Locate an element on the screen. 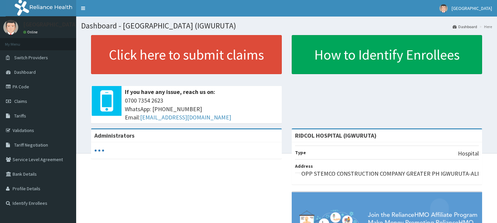 The width and height of the screenshot is (497, 223). a: Online is located at coordinates (31, 32).